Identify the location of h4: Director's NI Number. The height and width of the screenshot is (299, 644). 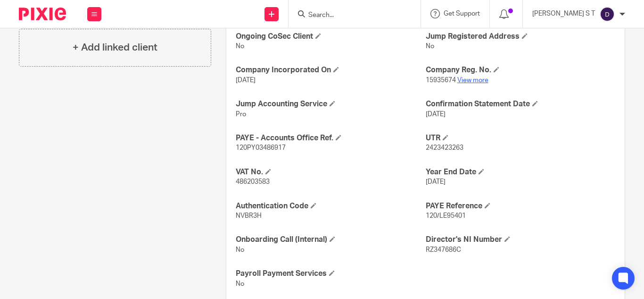
(520, 240).